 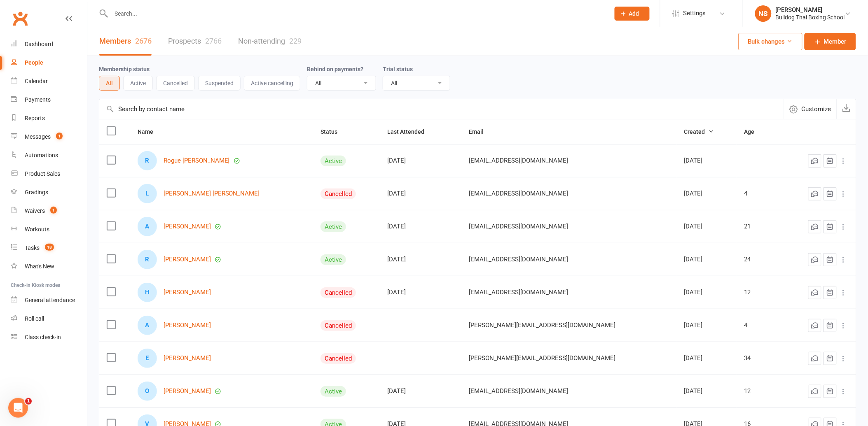 What do you see at coordinates (810, 109) in the screenshot?
I see `button: Customize` at bounding box center [810, 109].